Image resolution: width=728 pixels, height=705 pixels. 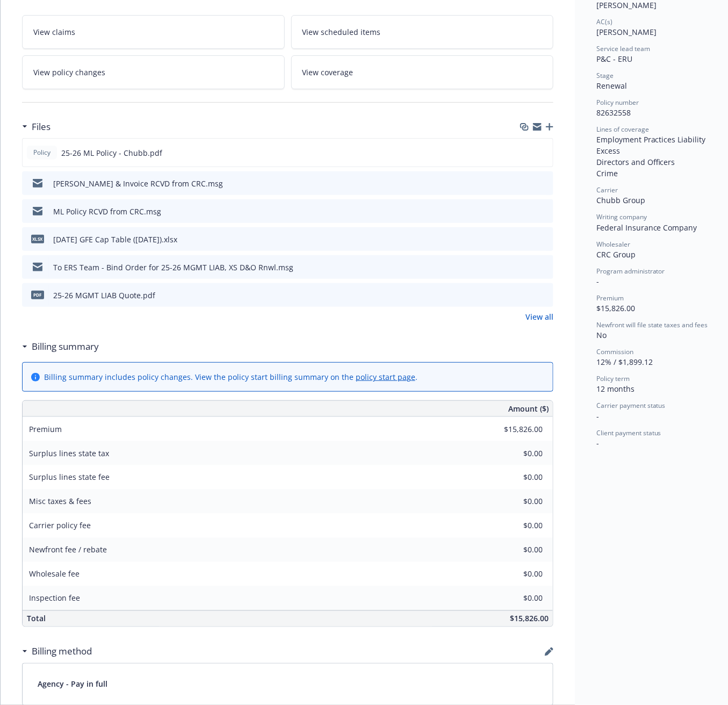 I want to click on span: View coverage, so click(x=328, y=72).